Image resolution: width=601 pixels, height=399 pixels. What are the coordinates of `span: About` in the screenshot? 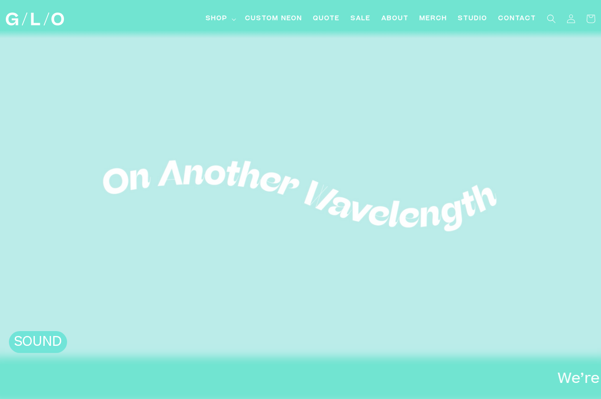 It's located at (395, 19).